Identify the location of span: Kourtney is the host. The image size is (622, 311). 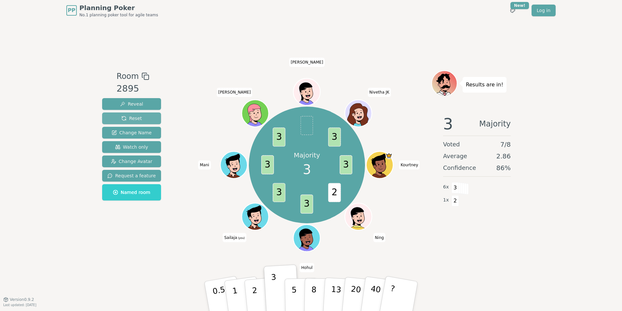
(389, 155).